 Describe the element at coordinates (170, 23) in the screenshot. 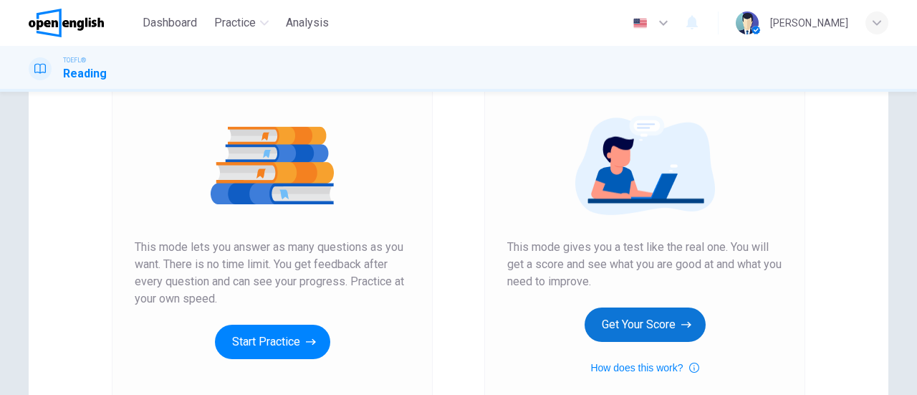

I see `a: Dashboard` at that location.